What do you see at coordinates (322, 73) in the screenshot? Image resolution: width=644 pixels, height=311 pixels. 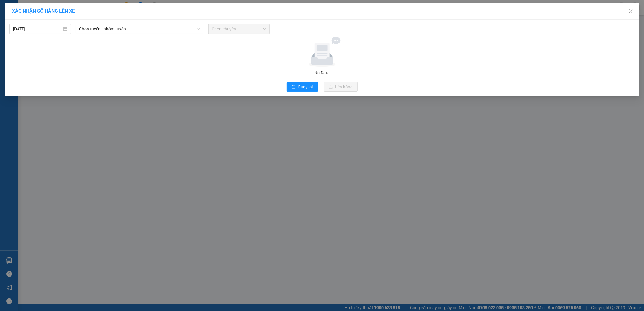 I see `div: No Data` at bounding box center [322, 73].